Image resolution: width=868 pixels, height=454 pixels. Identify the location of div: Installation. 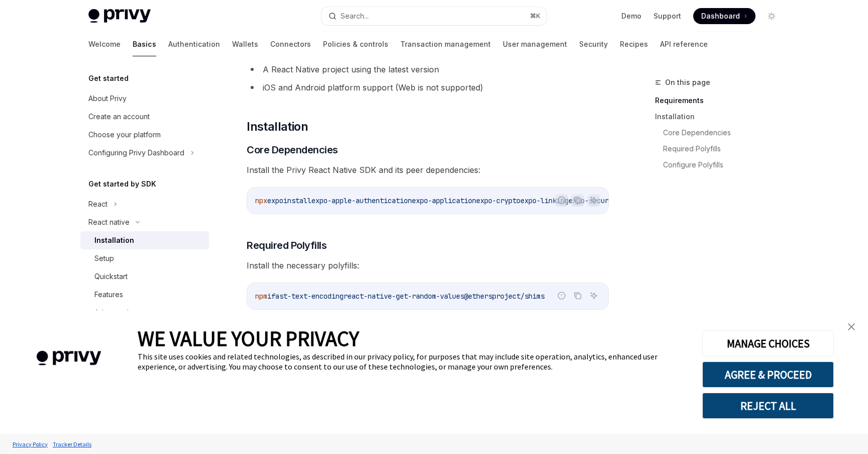
(114, 240).